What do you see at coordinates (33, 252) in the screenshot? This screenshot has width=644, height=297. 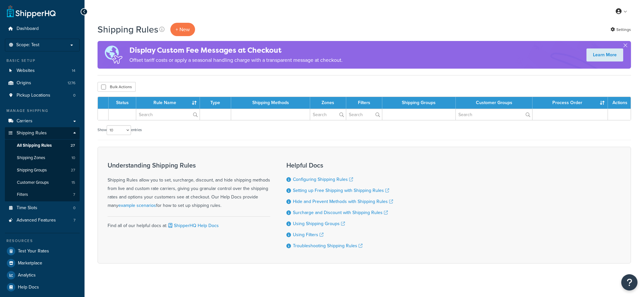 I see `span: Test Your Rates` at bounding box center [33, 252].